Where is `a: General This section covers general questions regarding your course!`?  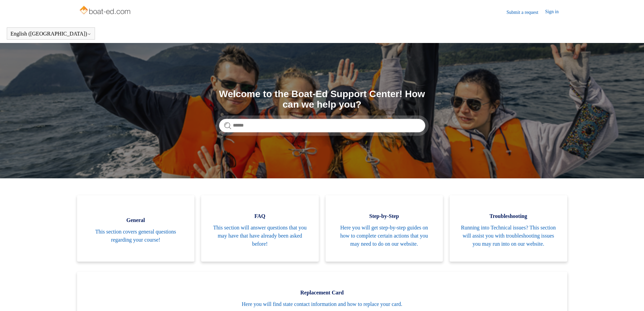 a: General This section covers general questions regarding your course! is located at coordinates (136, 228).